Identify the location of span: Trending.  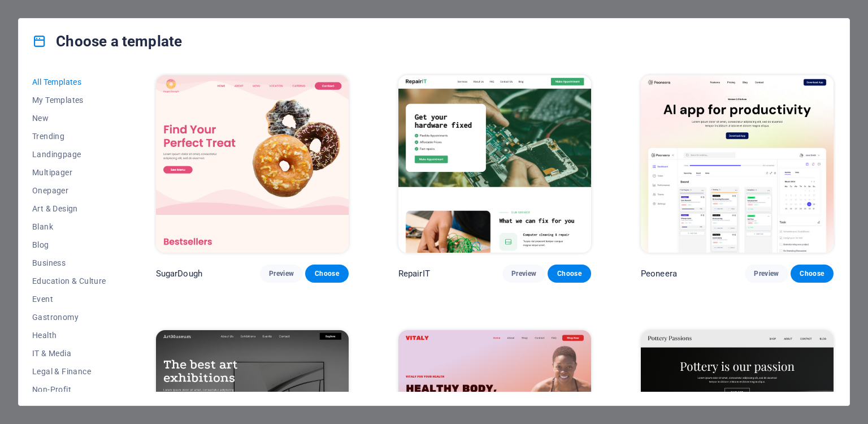
(69, 136).